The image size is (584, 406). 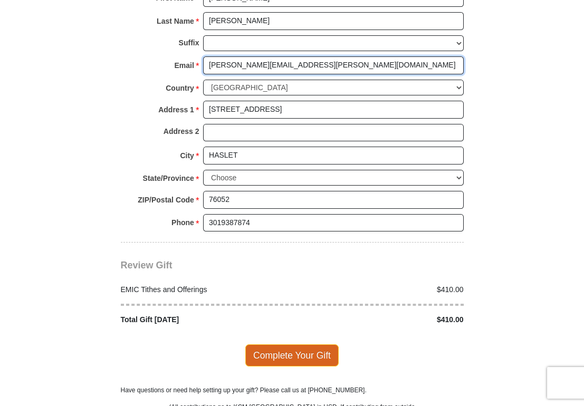 I want to click on div: EMIC Tithes and Offerings, so click(x=204, y=289).